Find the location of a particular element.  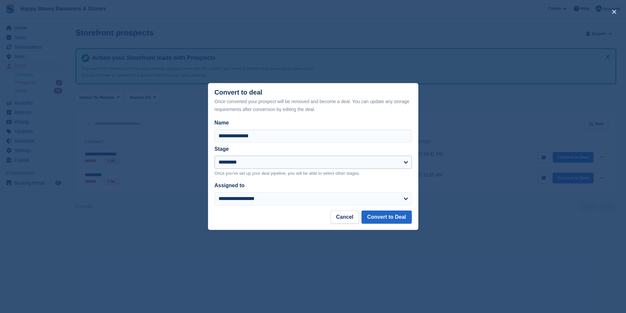

button: Convert to Deal is located at coordinates (387, 217).